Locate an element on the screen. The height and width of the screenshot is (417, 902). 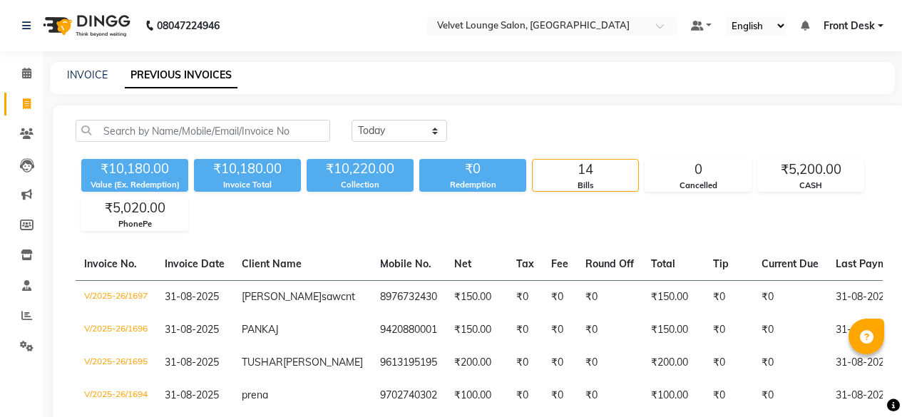
span: PANKAJ is located at coordinates (260, 329).